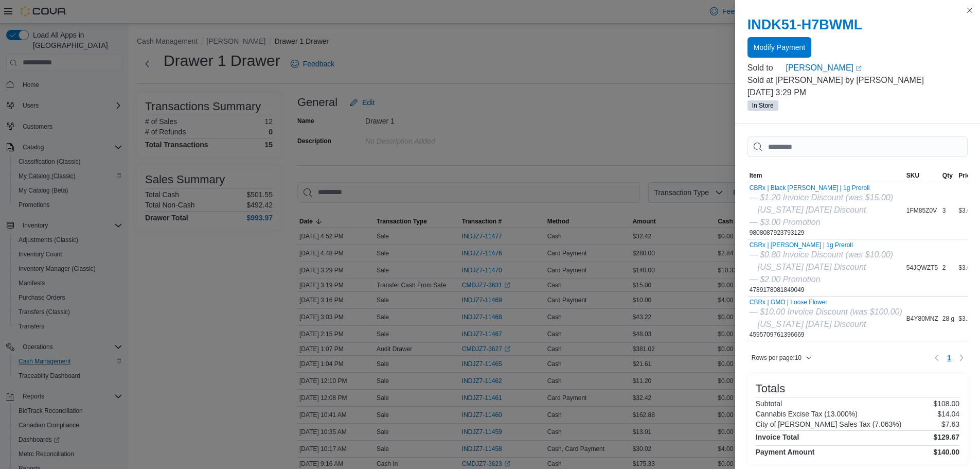 This screenshot has width=980, height=469. Describe the element at coordinates (756, 176) in the screenshot. I see `span: Item` at that location.